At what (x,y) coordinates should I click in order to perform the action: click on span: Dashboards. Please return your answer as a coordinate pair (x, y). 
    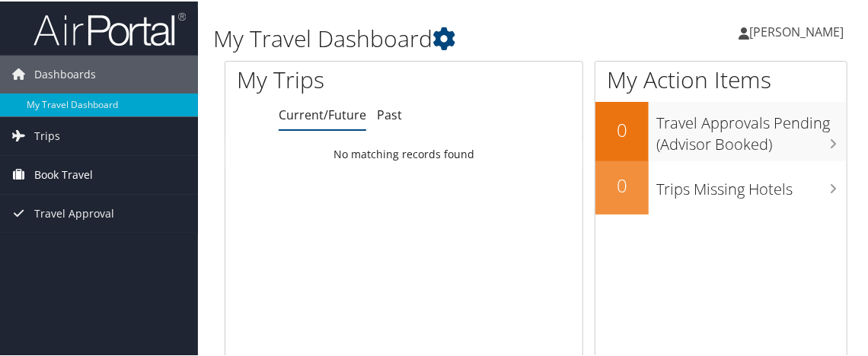
    Looking at the image, I should click on (65, 73).